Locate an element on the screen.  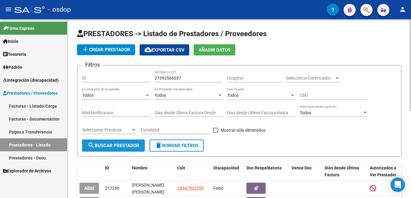
button: ABM is located at coordinates (89, 188).